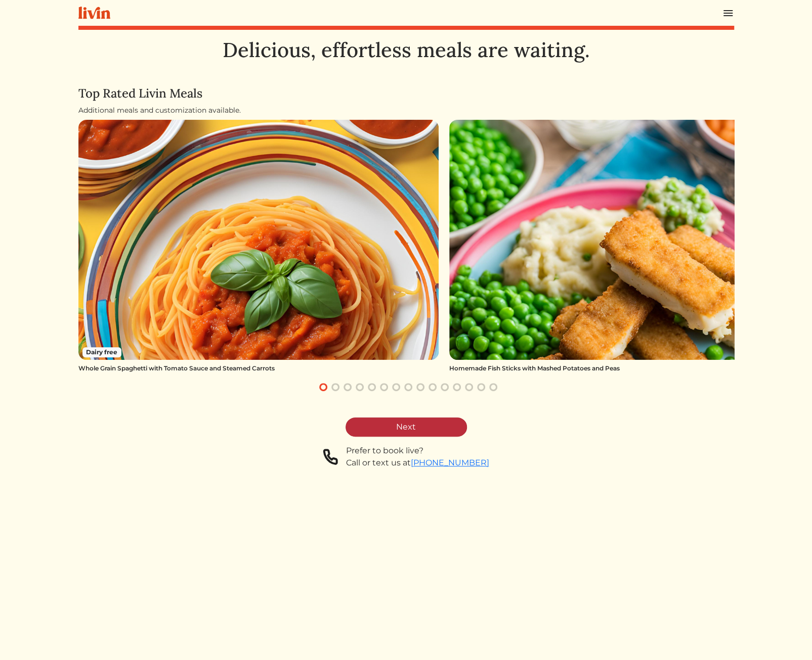  Describe the element at coordinates (406, 50) in the screenshot. I see `h1: Delicious, effortless meals are waiting.` at that location.